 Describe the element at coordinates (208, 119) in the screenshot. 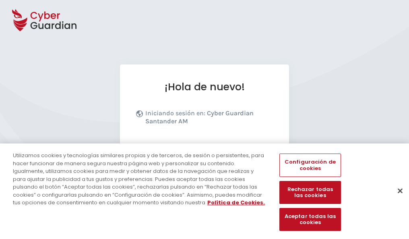

I see `p: Iniciando sesión en:` at that location.